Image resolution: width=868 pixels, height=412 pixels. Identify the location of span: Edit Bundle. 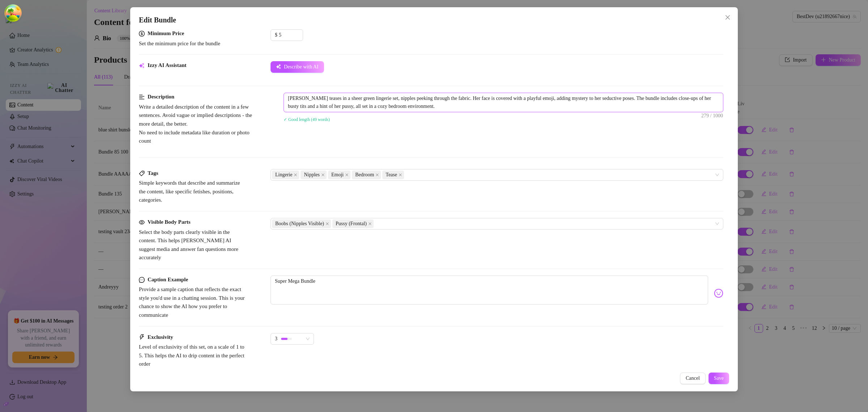
(158, 20).